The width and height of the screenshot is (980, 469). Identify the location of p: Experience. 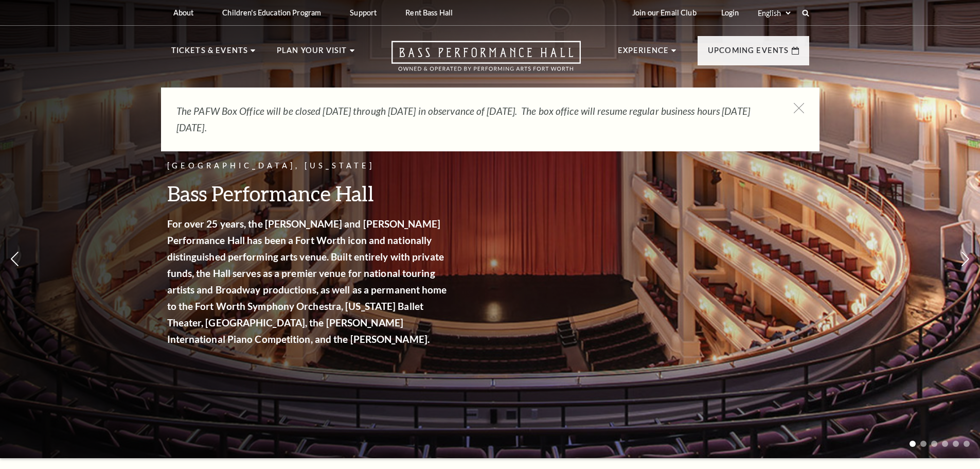
(644, 54).